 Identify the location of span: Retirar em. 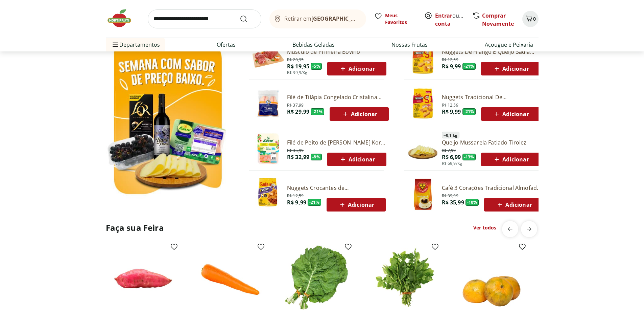
(321, 19).